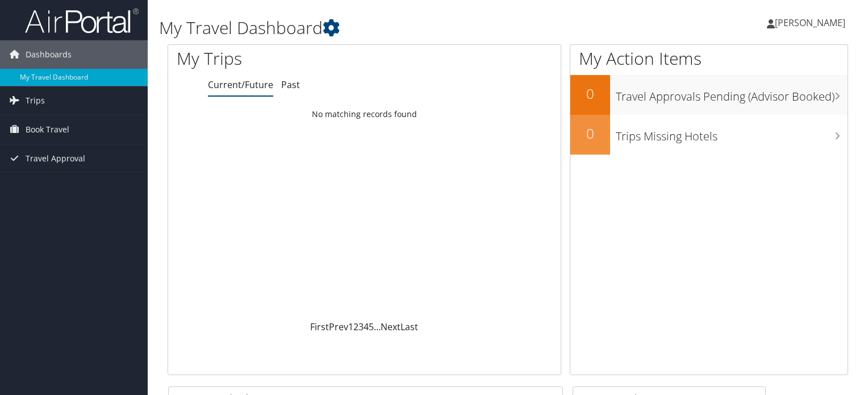 Image resolution: width=868 pixels, height=395 pixels. What do you see at coordinates (282, 59) in the screenshot?
I see `h1: My Trips` at bounding box center [282, 59].